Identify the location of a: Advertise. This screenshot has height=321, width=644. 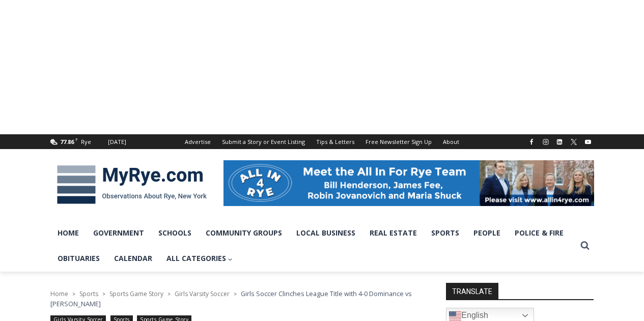
(197, 142).